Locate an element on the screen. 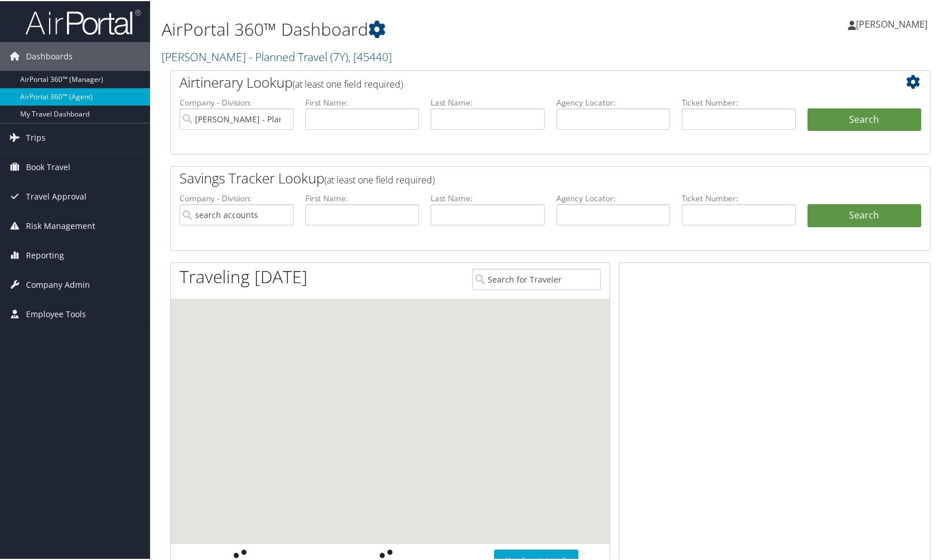 This screenshot has width=946, height=560. span: Trips is located at coordinates (36, 137).